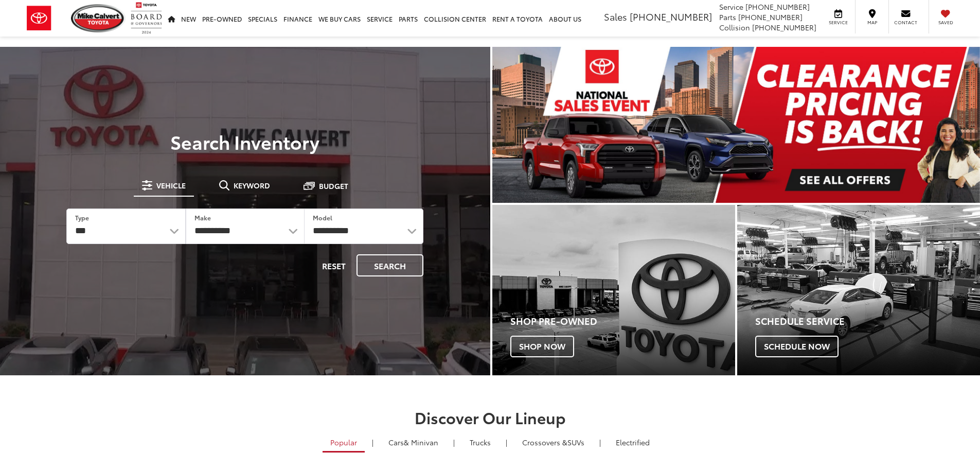 This screenshot has height=469, width=980. Describe the element at coordinates (252, 185) in the screenshot. I see `span: Keyword` at that location.